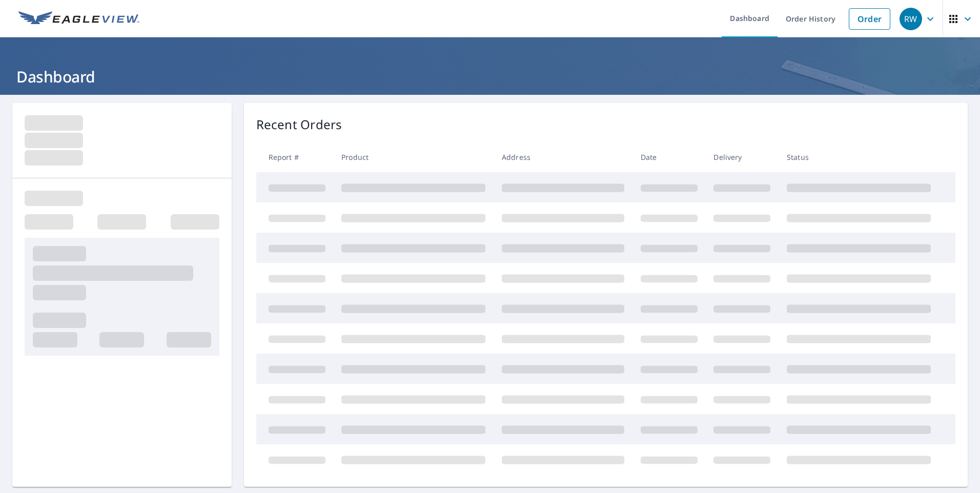 This screenshot has height=493, width=980. Describe the element at coordinates (742, 157) in the screenshot. I see `th: Delivery` at that location.